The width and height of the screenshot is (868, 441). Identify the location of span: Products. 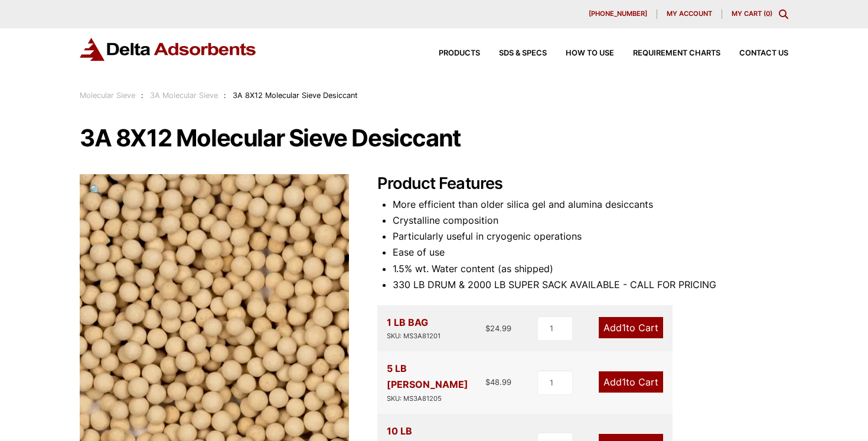
(459, 53).